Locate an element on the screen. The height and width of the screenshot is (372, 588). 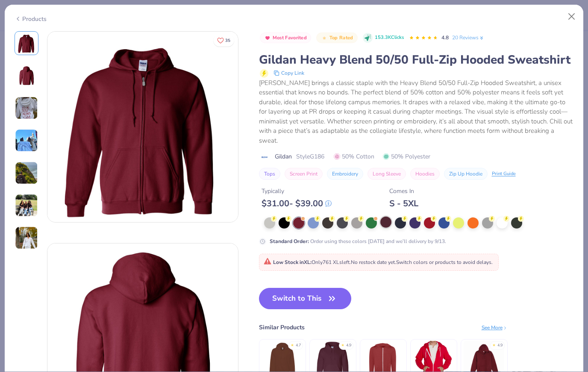
button: Tops is located at coordinates (270, 174).